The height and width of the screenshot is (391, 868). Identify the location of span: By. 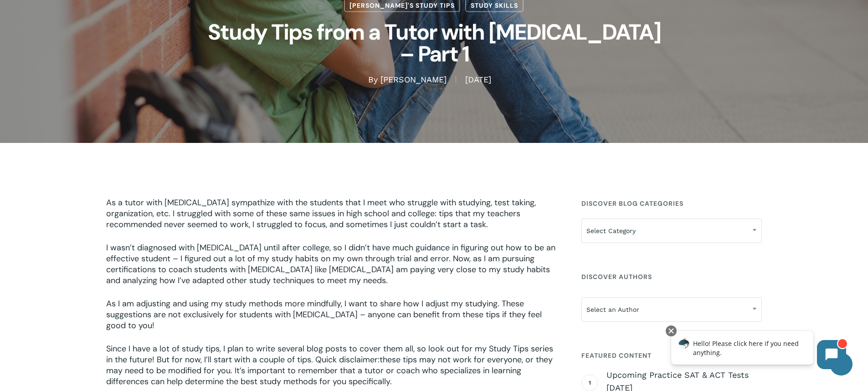
(372, 80).